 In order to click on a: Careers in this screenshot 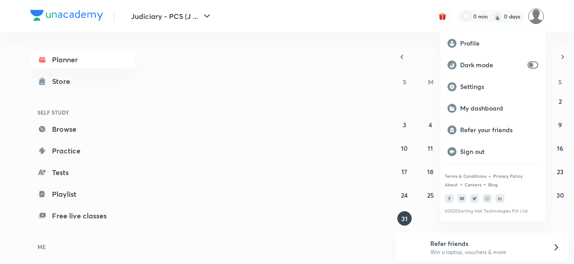, I will do `click(473, 185)`.